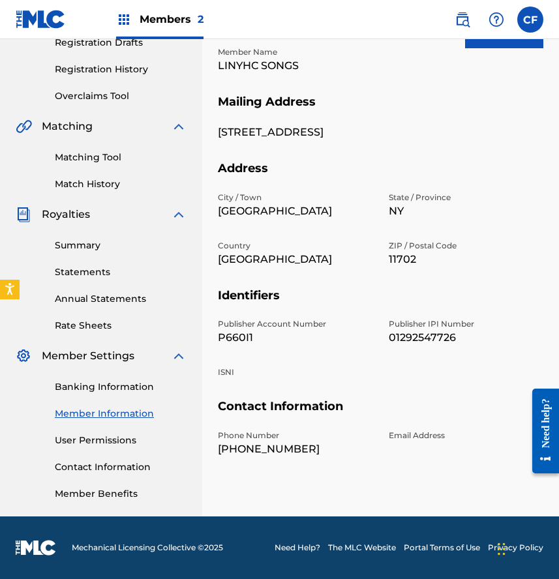 The image size is (559, 579). What do you see at coordinates (36, 548) in the screenshot?
I see `img: logo` at bounding box center [36, 548].